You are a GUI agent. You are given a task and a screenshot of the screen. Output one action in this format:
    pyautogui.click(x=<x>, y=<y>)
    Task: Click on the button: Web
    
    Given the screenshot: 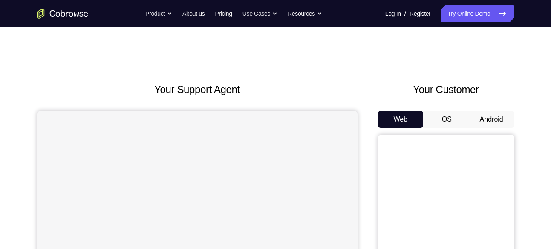 What is the action you would take?
    pyautogui.click(x=401, y=119)
    